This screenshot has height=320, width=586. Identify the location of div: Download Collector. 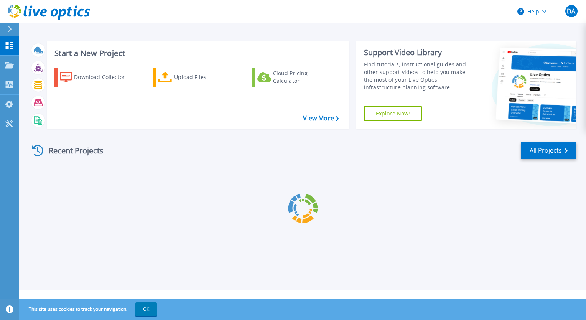
(105, 77).